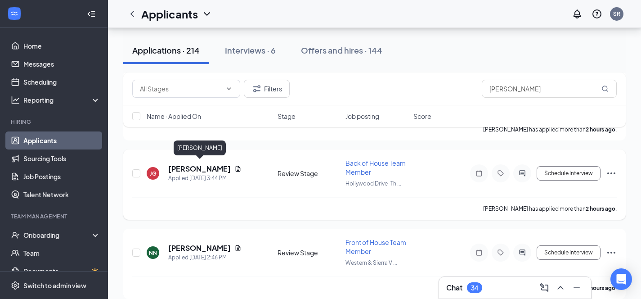  What do you see at coordinates (267, 89) in the screenshot?
I see `button: Filter Filters` at bounding box center [267, 89].